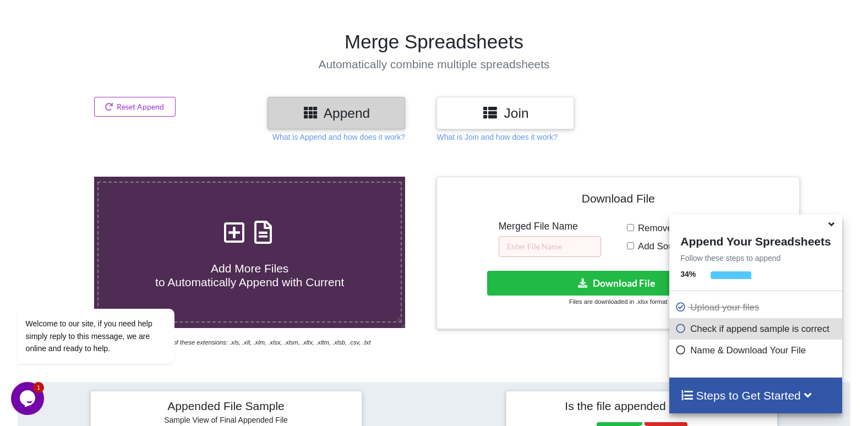  I want to click on p: Name & Download Your File, so click(757, 350).